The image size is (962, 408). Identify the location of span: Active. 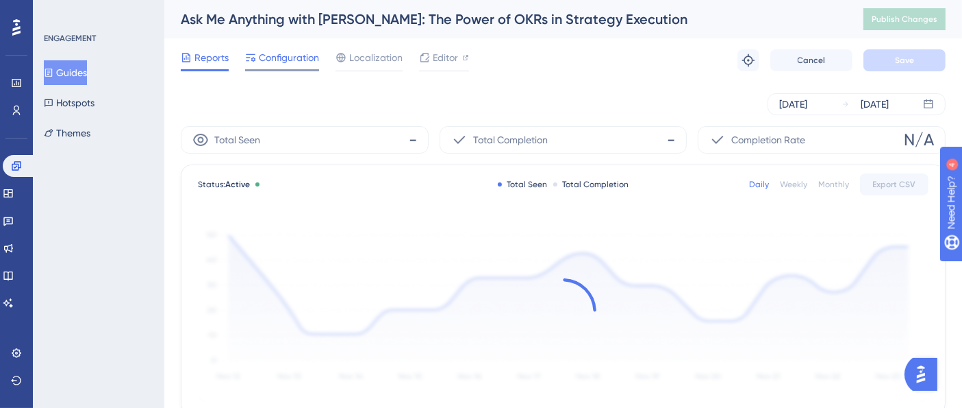
(238, 184).